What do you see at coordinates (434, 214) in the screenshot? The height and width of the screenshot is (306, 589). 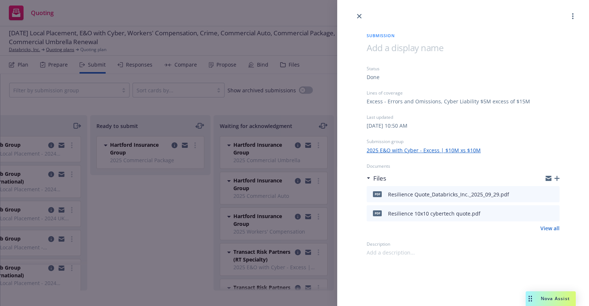 I see `div: Resilience 10x10 cybertech quote.pdf` at bounding box center [434, 214].